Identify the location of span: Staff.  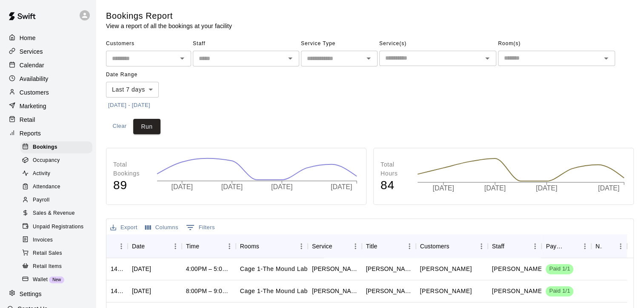
(246, 44).